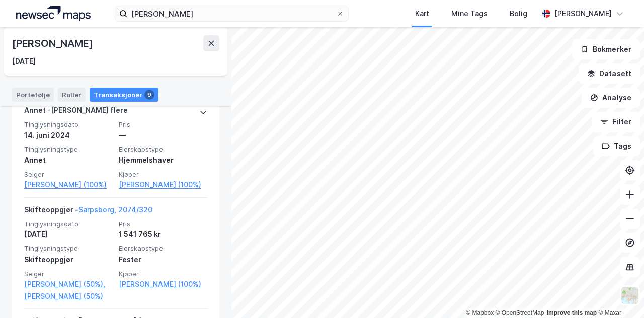 The image size is (644, 318). Describe the element at coordinates (616, 122) in the screenshot. I see `button: Filter` at that location.